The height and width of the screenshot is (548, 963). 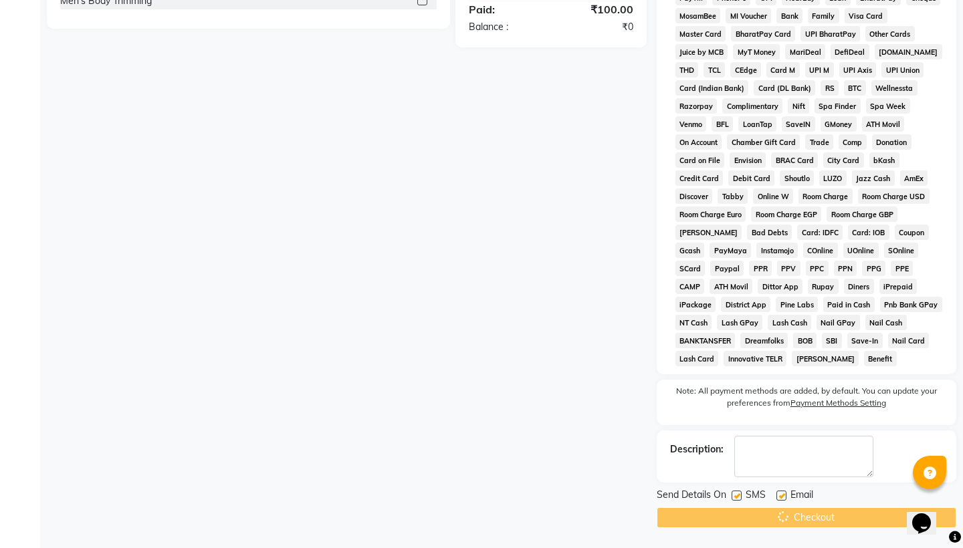 I want to click on span: UPI Axis, so click(x=858, y=70).